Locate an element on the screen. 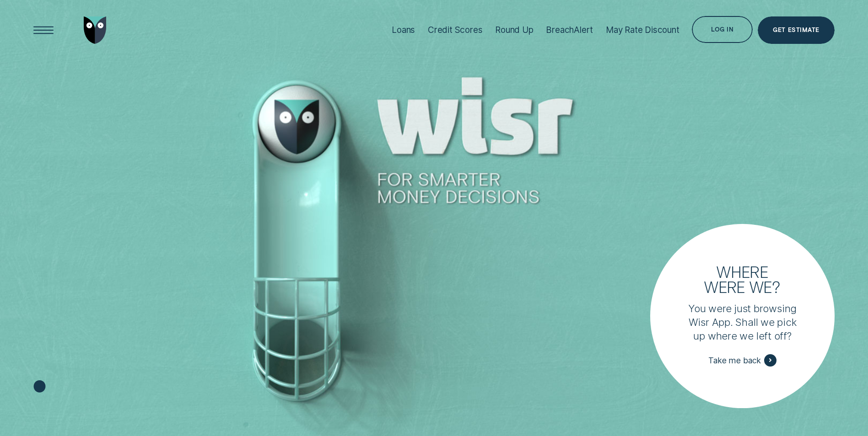 This screenshot has height=436, width=868. span: Take me back is located at coordinates (734, 361).